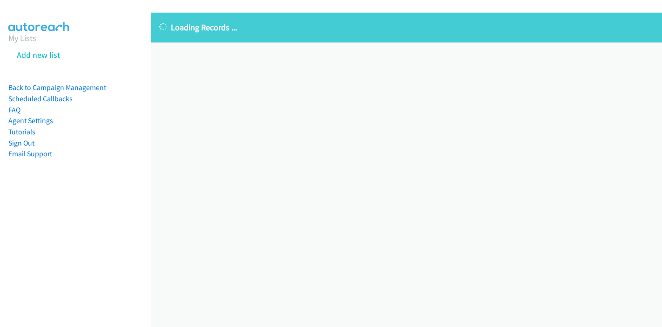  I want to click on a: My Lists, so click(22, 38).